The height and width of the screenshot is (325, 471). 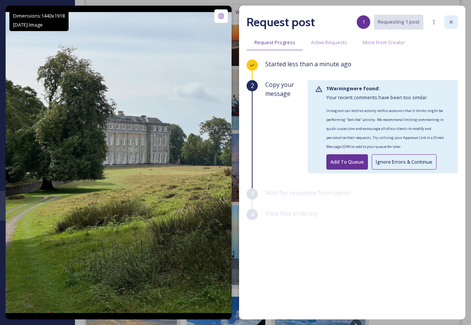 What do you see at coordinates (385, 129) in the screenshot?
I see `span: Instagram can restrict activity within accounts that it thinks might be performing "bot-like" act...` at bounding box center [385, 129].